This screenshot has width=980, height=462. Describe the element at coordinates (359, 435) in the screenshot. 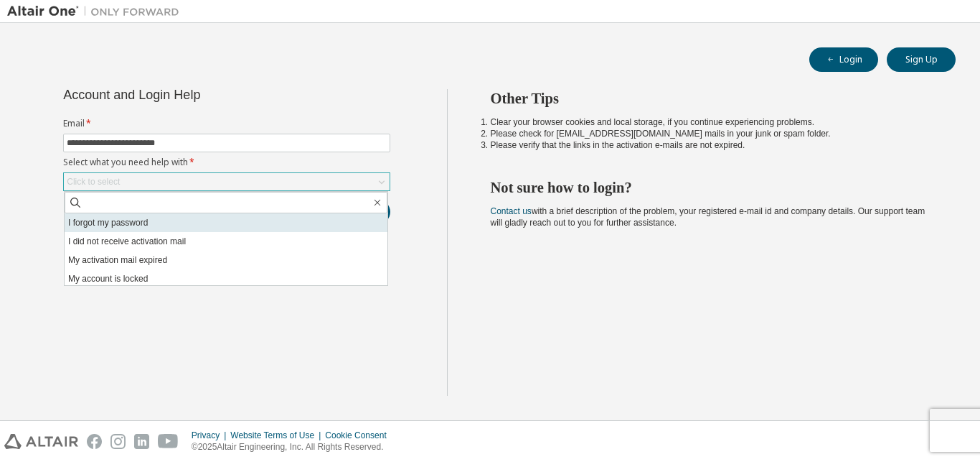

I see `div: Cookie Consent` at that location.